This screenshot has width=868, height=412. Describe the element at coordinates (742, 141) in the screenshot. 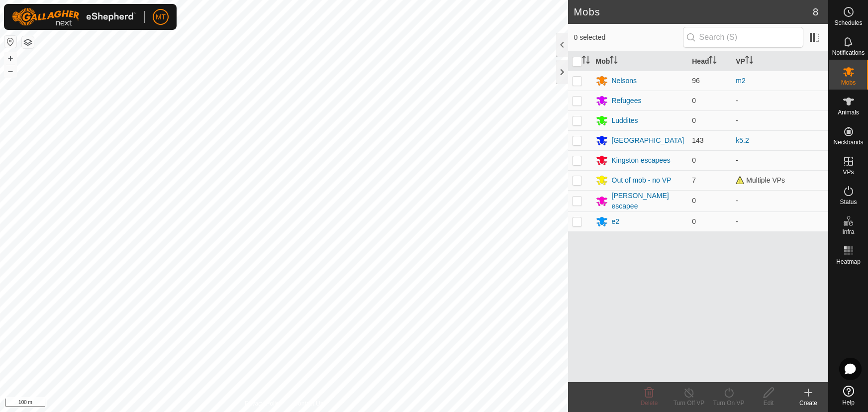

I see `a: k5.2` at that location.